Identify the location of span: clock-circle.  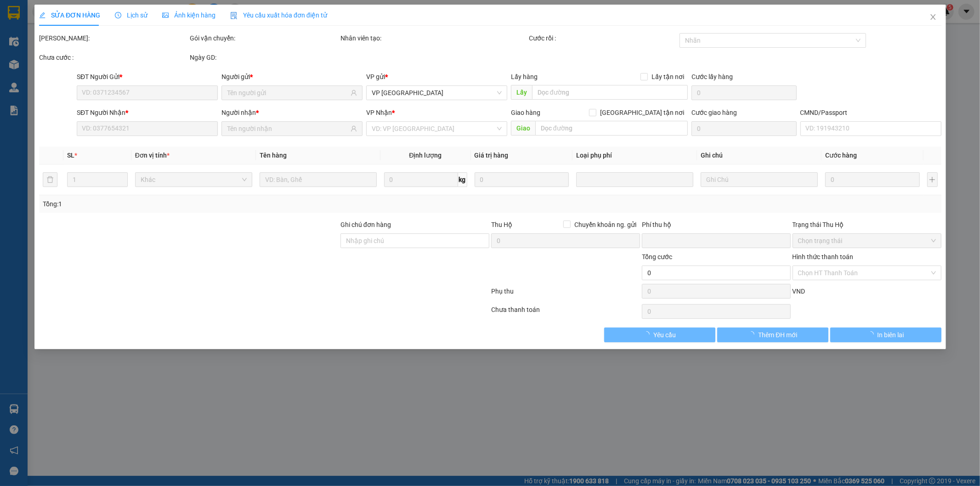
(118, 16).